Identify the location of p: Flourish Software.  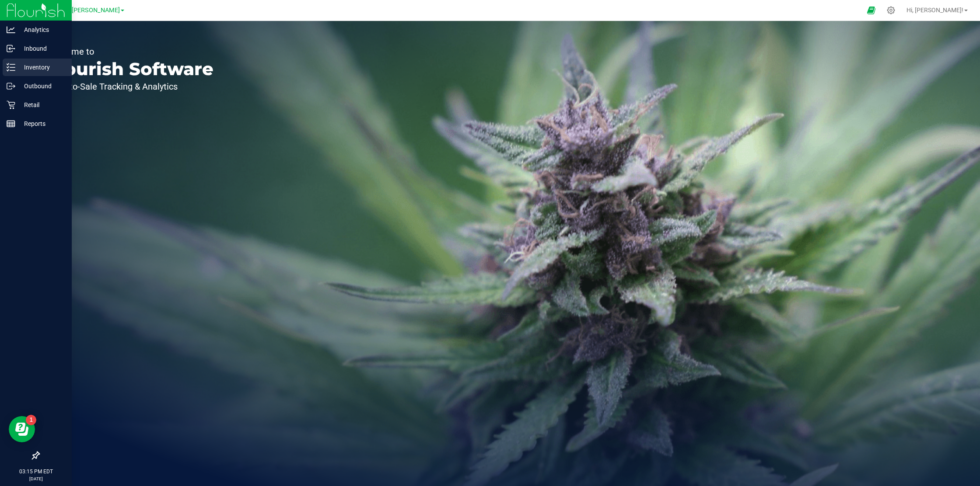
(130, 69).